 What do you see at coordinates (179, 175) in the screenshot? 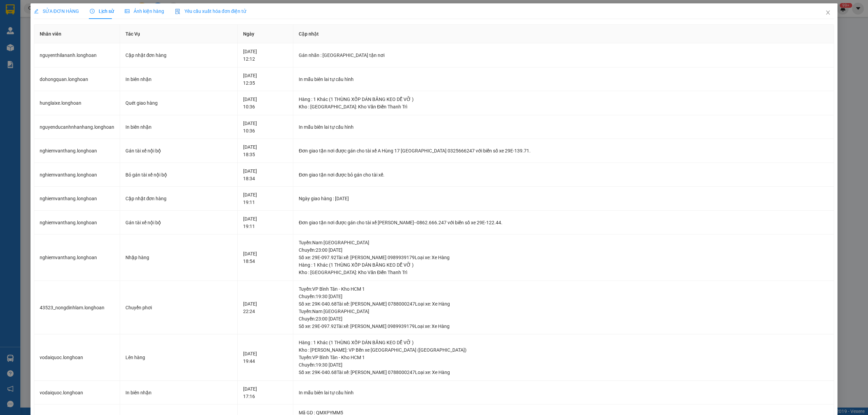
I see `div: Bỏ gán tài xế nội bộ` at bounding box center [179, 175].